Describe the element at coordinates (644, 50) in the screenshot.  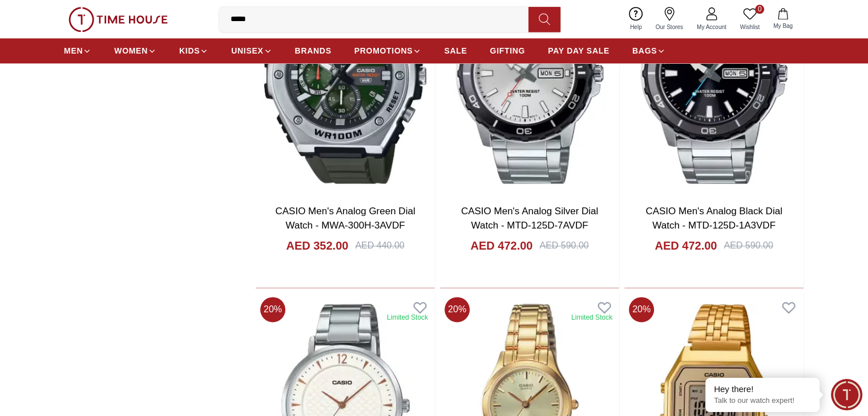
I see `span: BAGS` at that location.